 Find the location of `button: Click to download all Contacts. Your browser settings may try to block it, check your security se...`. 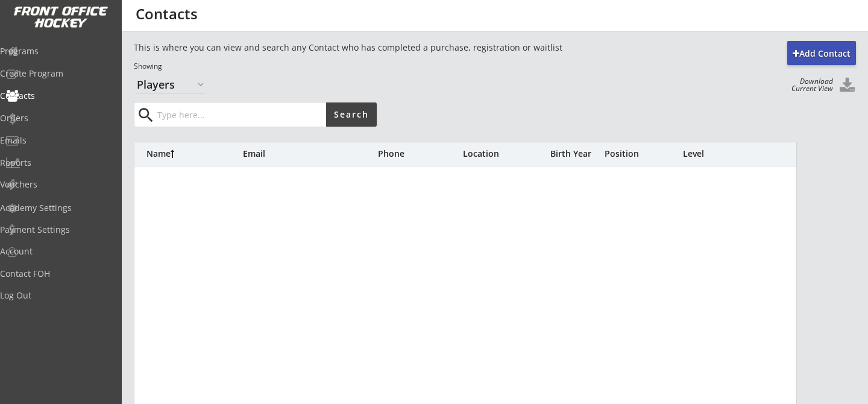

button: Click to download all Contacts. Your browser settings may try to block it, check your security se... is located at coordinates (847, 85).